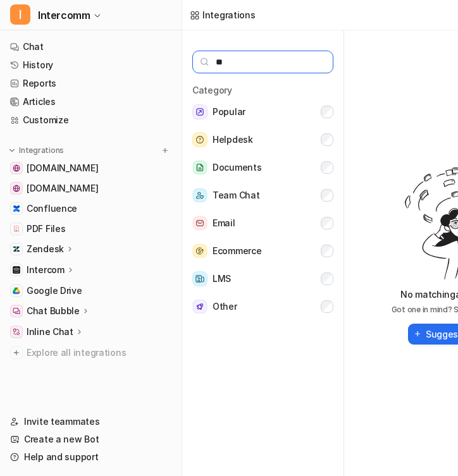 The image size is (458, 476). I want to click on button: HelpdeskHelpdesk, so click(262, 140).